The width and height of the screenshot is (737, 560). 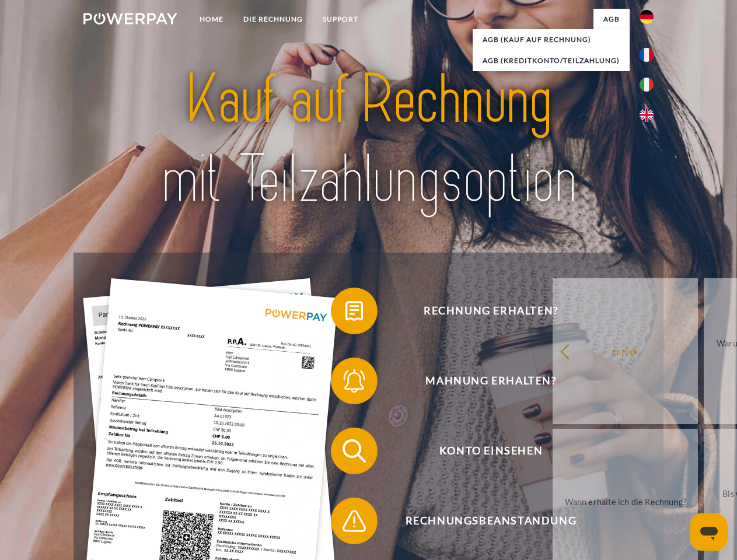 I want to click on span: Rechnungsbeanstandung, so click(x=491, y=521).